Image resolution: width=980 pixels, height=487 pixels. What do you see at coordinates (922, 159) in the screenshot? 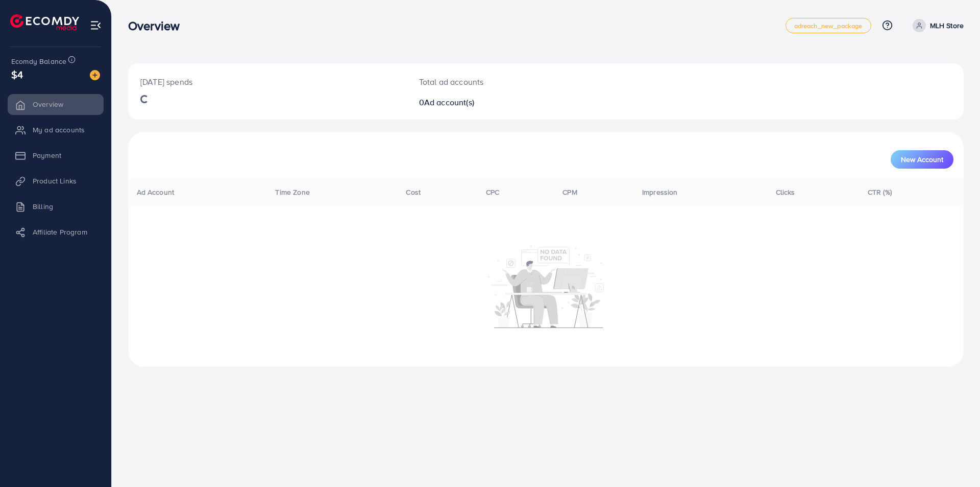
I see `span: New Account` at bounding box center [922, 159].